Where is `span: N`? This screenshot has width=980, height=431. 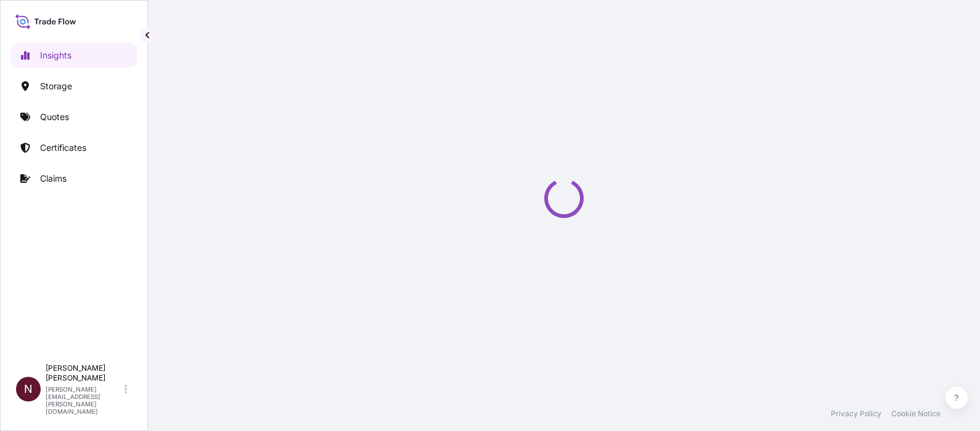
span: N is located at coordinates (28, 389).